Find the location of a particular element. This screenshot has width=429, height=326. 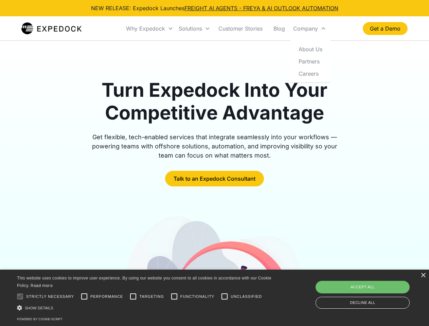

nav: Company is located at coordinates (310, 61).